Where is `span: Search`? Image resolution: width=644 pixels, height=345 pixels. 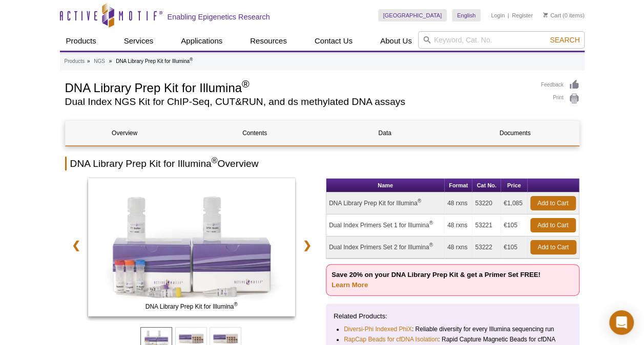
span: Search is located at coordinates (564, 40).